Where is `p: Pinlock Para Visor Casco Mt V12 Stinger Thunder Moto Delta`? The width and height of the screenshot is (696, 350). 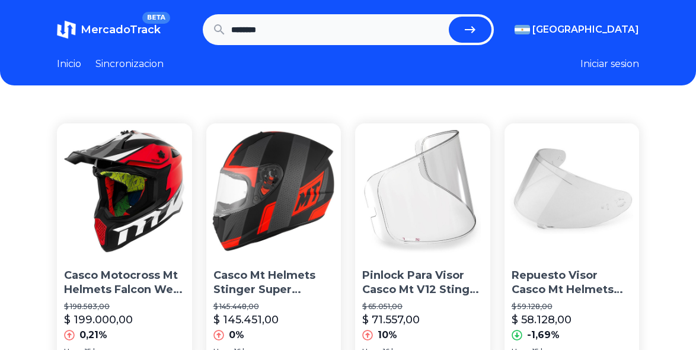 p: Pinlock Para Visor Casco Mt V12 Stinger Thunder Moto Delta is located at coordinates (422, 283).